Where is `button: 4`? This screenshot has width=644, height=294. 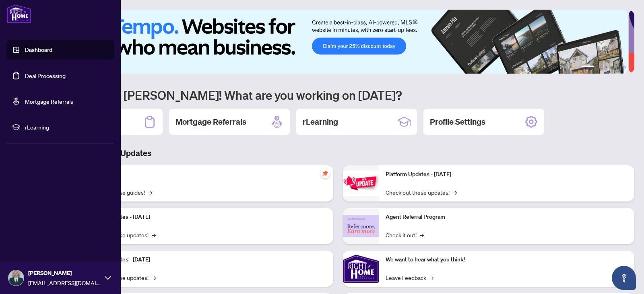 button: 4 is located at coordinates (612, 67).